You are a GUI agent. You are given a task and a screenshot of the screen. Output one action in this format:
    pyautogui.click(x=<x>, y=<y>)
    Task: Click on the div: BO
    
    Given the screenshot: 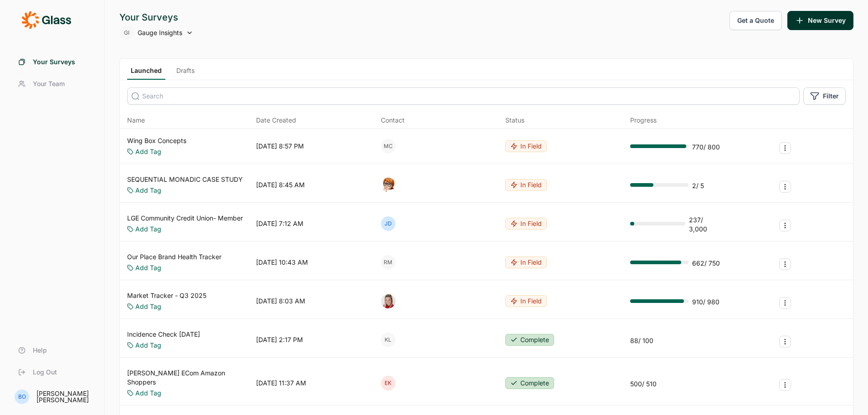 What is the action you would take?
    pyautogui.click(x=22, y=396)
    